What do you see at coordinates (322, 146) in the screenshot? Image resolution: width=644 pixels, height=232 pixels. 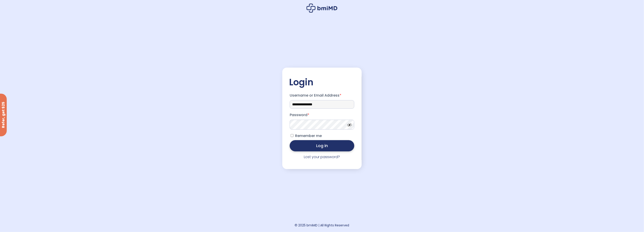 I see `button: Log in` at bounding box center [322, 146].